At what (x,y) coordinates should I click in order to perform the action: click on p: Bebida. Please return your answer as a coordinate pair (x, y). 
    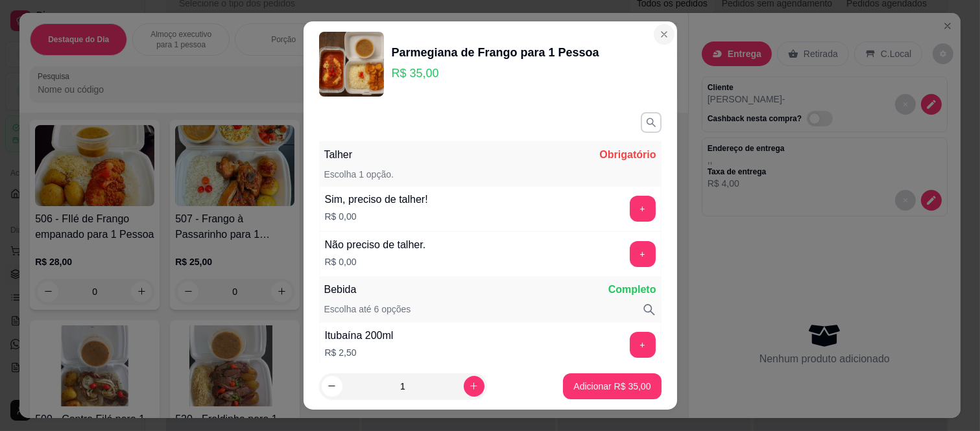
    Looking at the image, I should click on (340, 290).